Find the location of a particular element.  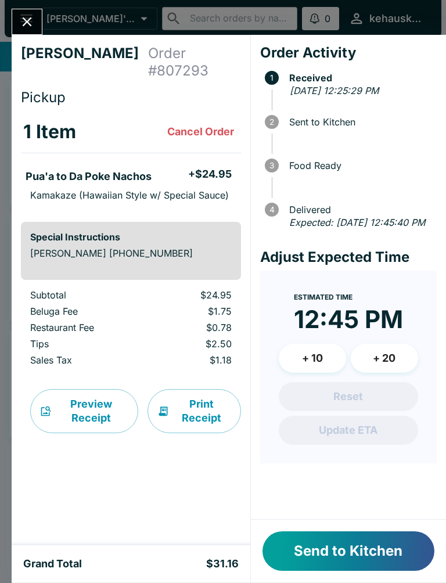

h6: Special Instructions is located at coordinates (131, 237).